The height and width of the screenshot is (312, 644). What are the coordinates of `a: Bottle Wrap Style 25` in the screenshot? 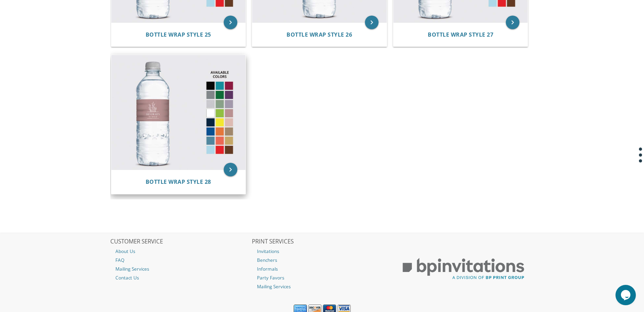 It's located at (178, 35).